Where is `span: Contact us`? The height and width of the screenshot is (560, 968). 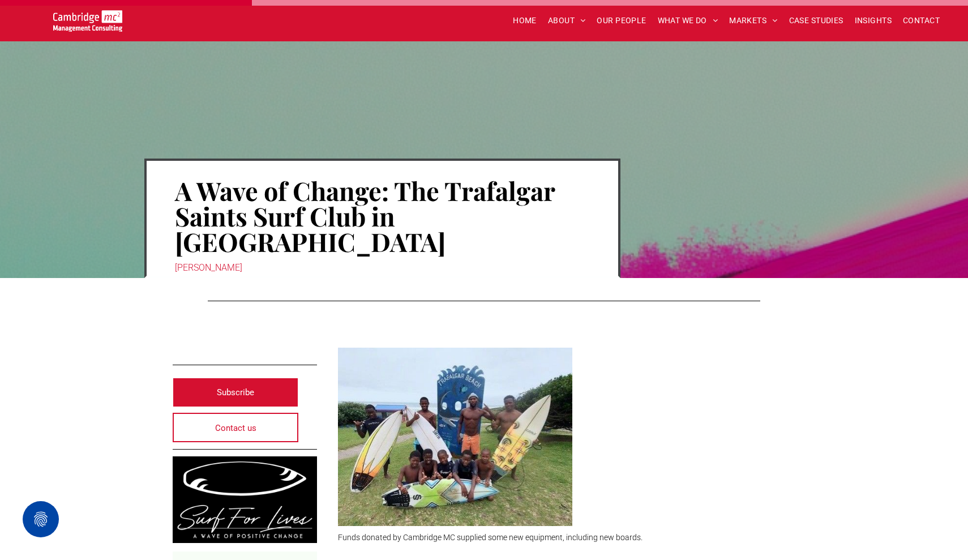
span: Contact us is located at coordinates (236, 428).